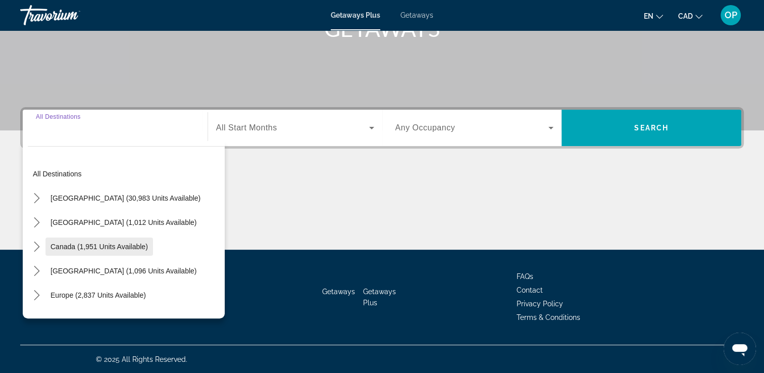  I want to click on span: All destinations, so click(57, 174).